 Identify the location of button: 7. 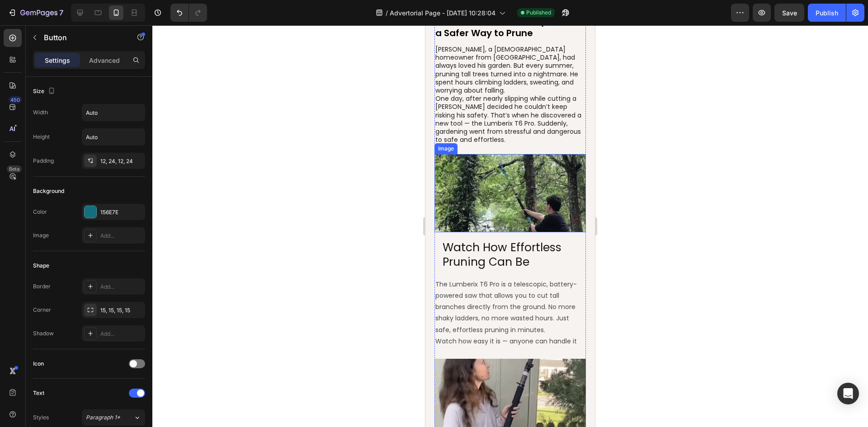
(35, 13).